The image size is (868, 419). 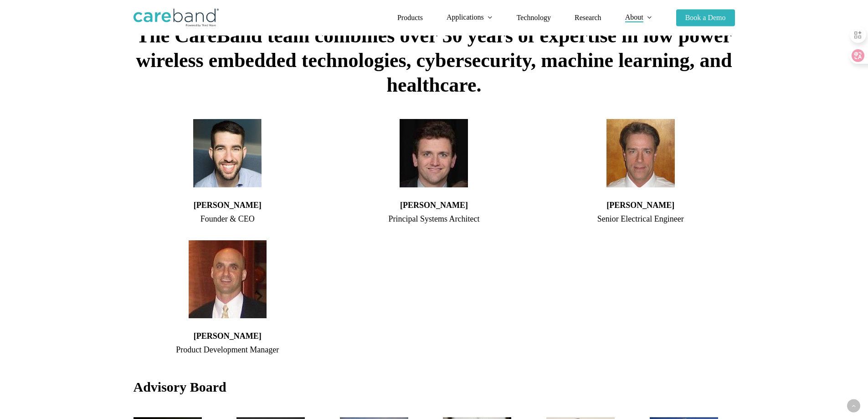 What do you see at coordinates (434, 61) in the screenshot?
I see `h2: The CareBand team combines over 30 years of expertise in low power wireless embedded technologies...` at bounding box center [434, 61].